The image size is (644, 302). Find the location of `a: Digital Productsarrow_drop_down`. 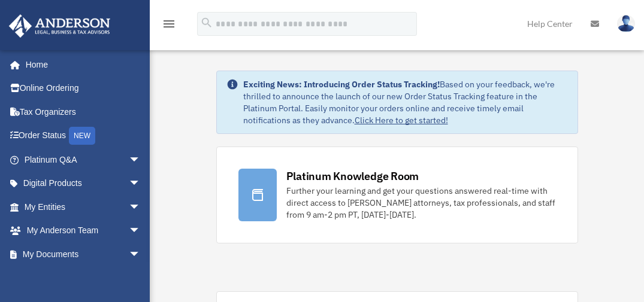

a: Digital Productsarrow_drop_down is located at coordinates (83, 183).